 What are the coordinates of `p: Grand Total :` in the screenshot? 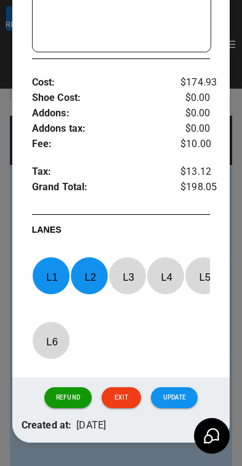 It's located at (106, 189).